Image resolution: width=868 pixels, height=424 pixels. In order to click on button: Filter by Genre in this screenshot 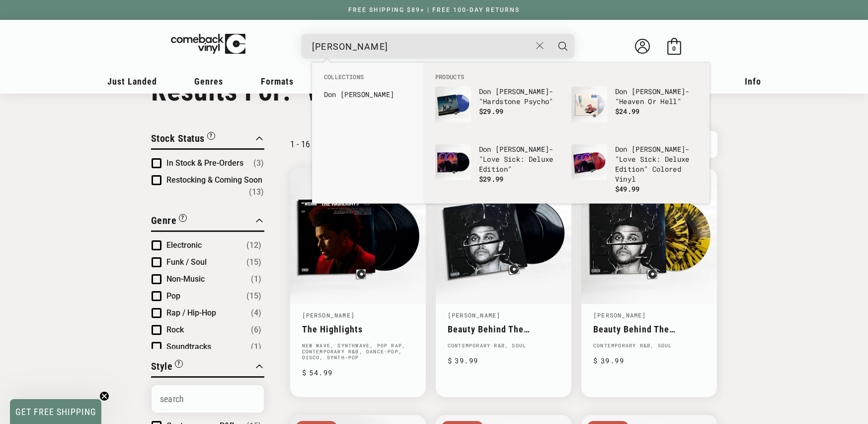, I will do `click(169, 221)`.